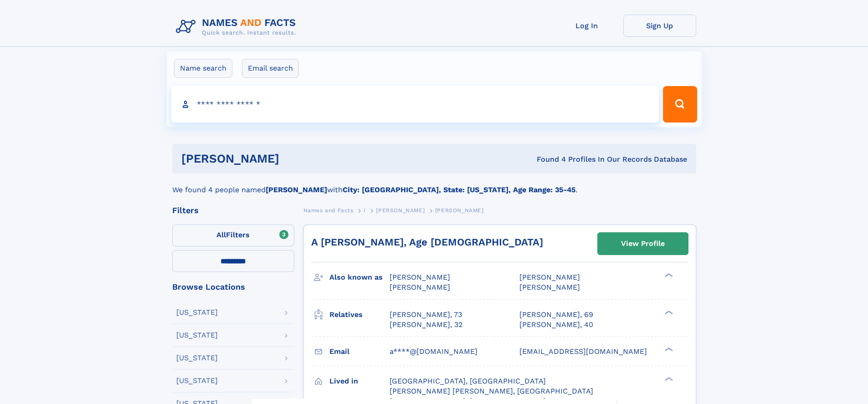 This screenshot has height=404, width=868. Describe the element at coordinates (328, 210) in the screenshot. I see `a: Names and Facts` at that location.